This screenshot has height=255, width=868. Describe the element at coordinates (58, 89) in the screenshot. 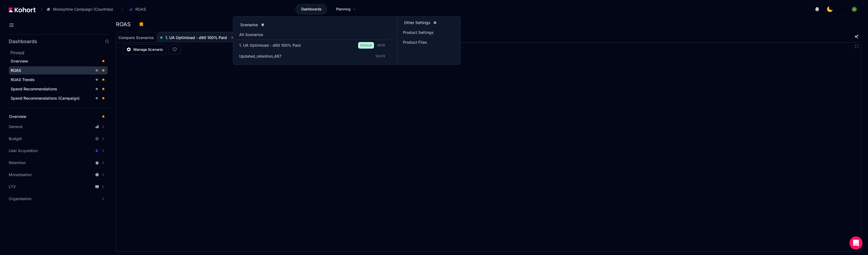

I see `a: Spend Recommendations` at that location.